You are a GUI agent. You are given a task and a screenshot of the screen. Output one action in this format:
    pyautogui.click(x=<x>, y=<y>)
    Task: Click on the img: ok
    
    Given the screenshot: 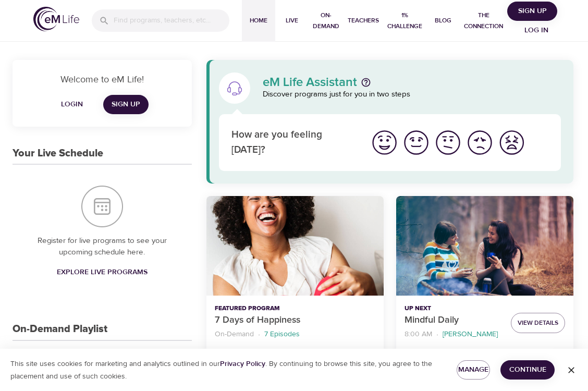 What is the action you would take?
    pyautogui.click(x=448, y=142)
    